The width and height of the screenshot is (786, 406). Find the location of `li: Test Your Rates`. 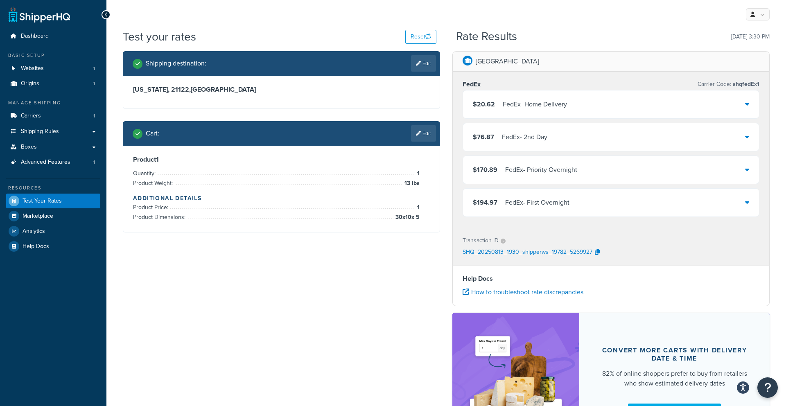

li: Test Your Rates is located at coordinates (53, 201).